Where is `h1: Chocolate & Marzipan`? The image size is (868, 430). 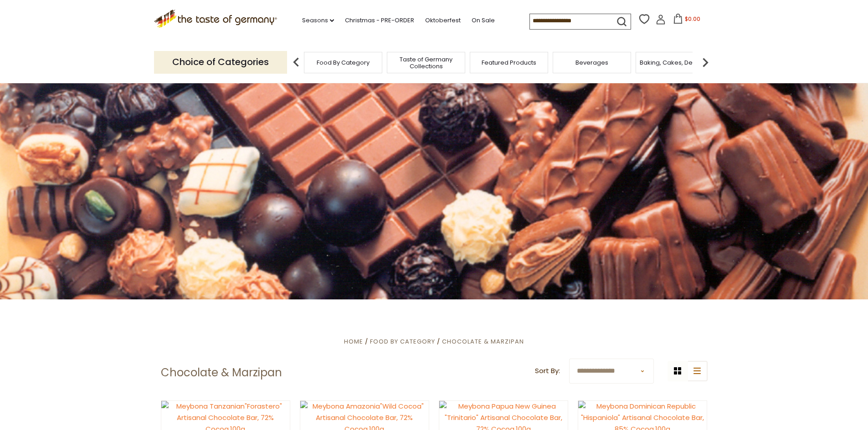
h1: Chocolate & Marzipan is located at coordinates (221, 373).